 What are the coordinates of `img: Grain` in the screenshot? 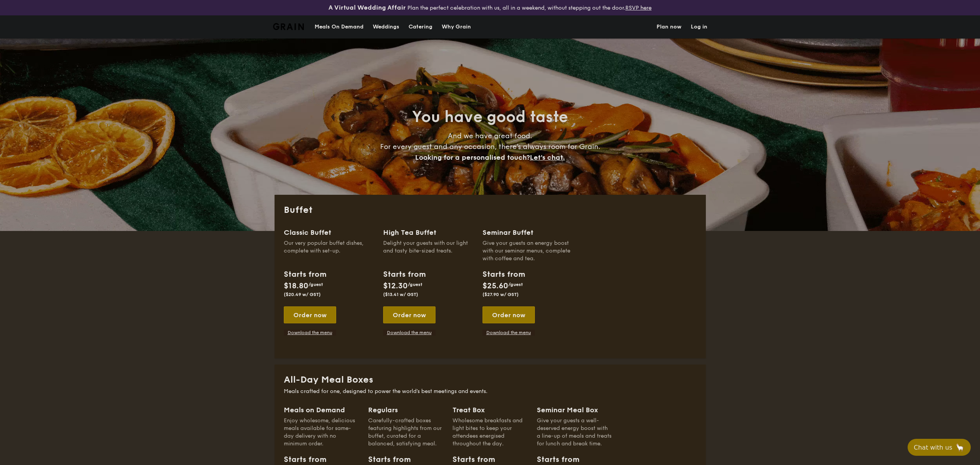 It's located at (289, 26).